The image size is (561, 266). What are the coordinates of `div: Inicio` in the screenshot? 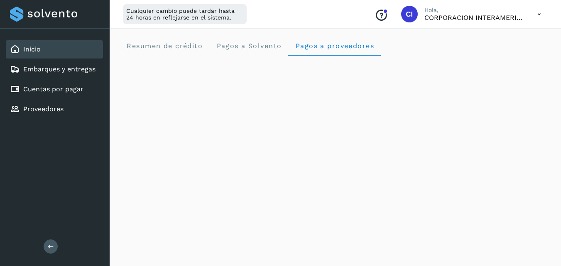 It's located at (54, 49).